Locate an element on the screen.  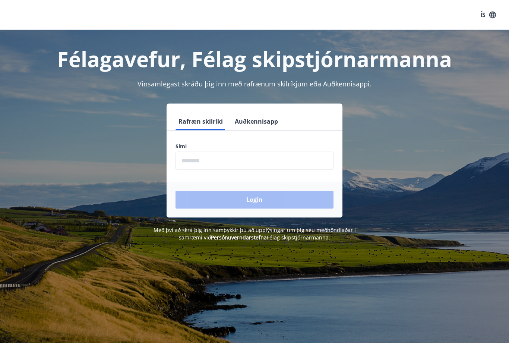
button: Rafræn skilríki is located at coordinates (200, 121).